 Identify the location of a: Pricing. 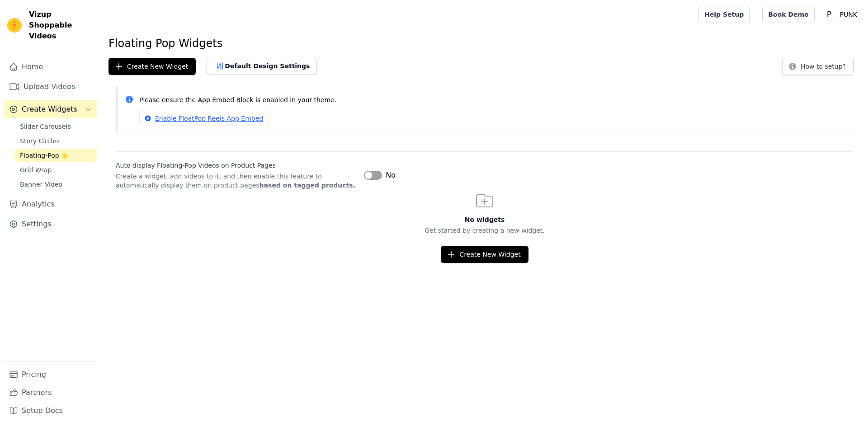
(50, 375).